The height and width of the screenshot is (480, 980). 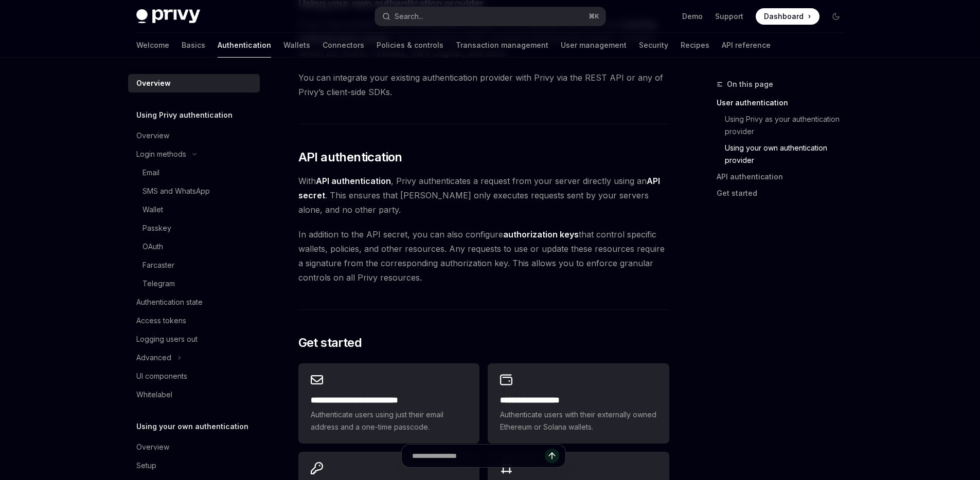 I want to click on button: Send message, so click(x=552, y=456).